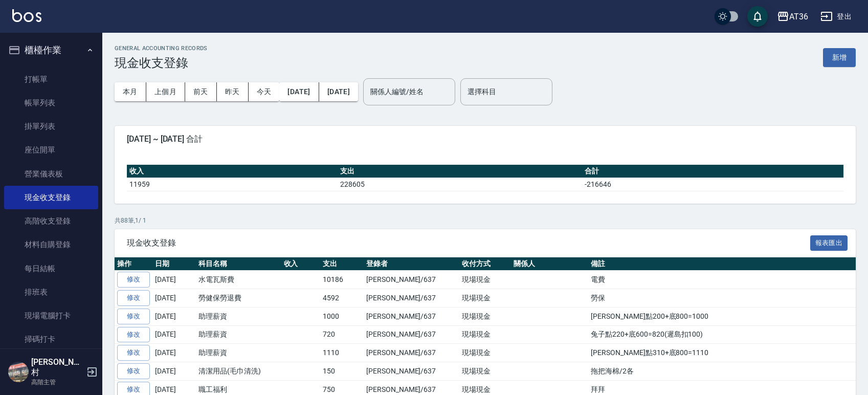 The image size is (868, 395). What do you see at coordinates (51, 269) in the screenshot?
I see `a: 每日結帳` at bounding box center [51, 269].